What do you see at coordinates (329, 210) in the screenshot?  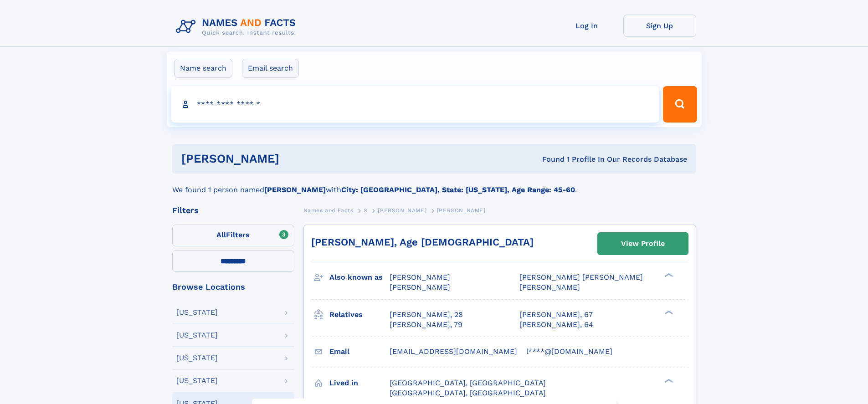 I see `a: Names and Facts` at bounding box center [329, 210].